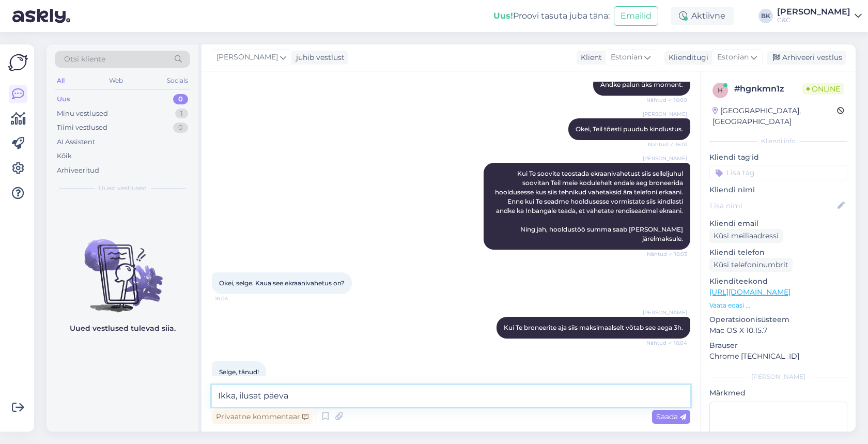  What do you see at coordinates (746, 236) in the screenshot?
I see `div: Küsi meiliaadressi` at bounding box center [746, 236].